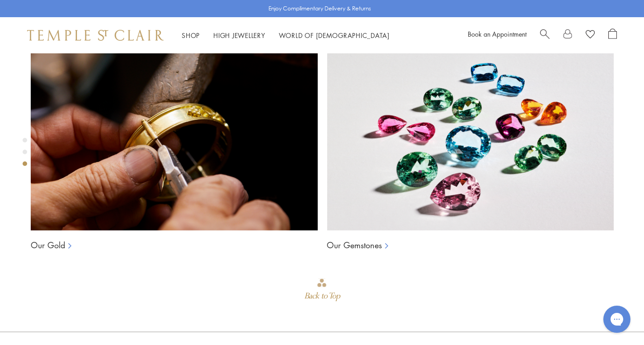 The width and height of the screenshot is (644, 345). I want to click on a: Open Shopping Bag, so click(612, 35).